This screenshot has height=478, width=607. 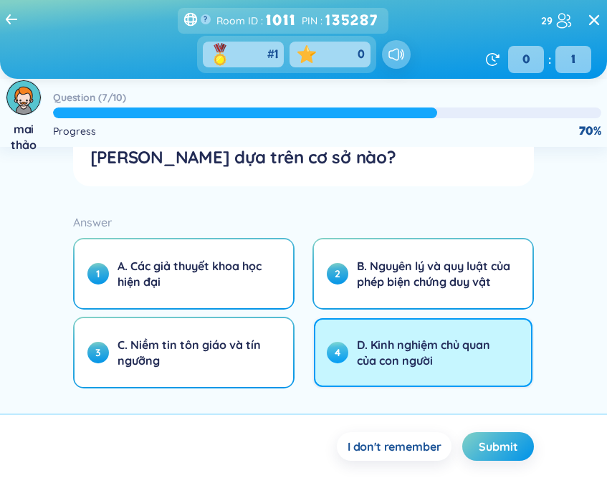 What do you see at coordinates (195, 353) in the screenshot?
I see `span: C. Niềm tin tôn giáo và tín ngưỡng` at bounding box center [195, 353].